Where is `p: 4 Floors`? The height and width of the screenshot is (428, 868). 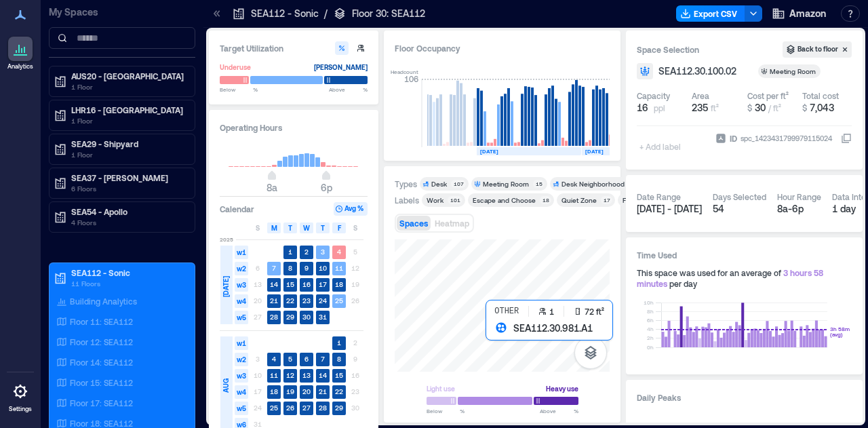 p: 4 Floors is located at coordinates (128, 222).